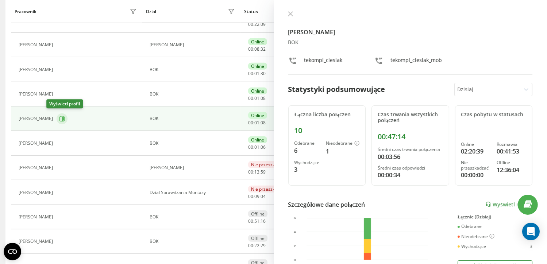 This screenshot has width=547, height=264. I want to click on div: Wyświetl profil, so click(65, 104).